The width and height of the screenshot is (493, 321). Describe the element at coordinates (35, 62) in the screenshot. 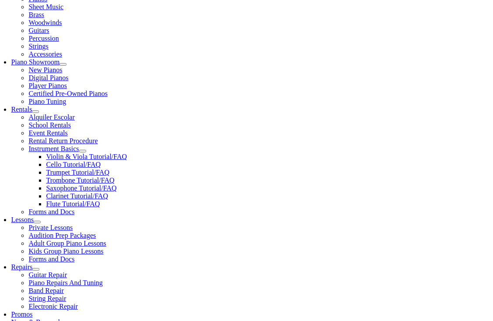

I see `a: Piano Showroom` at that location.